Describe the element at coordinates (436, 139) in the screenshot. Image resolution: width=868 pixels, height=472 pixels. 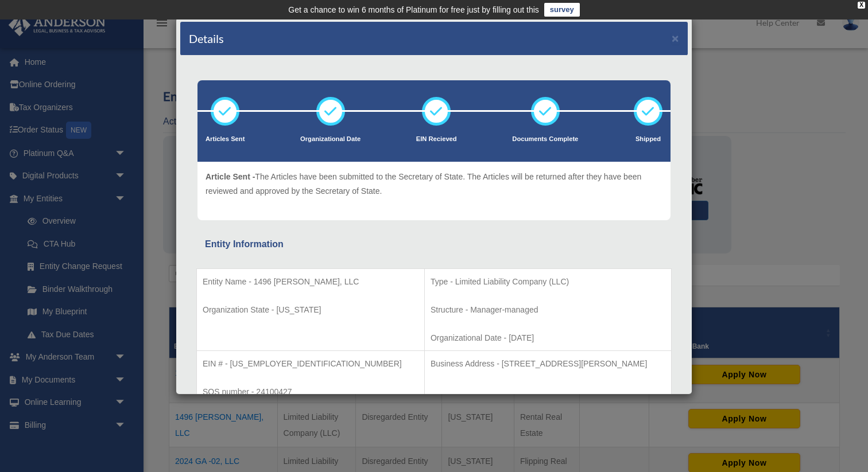
I see `p: EIN Recieved` at that location.